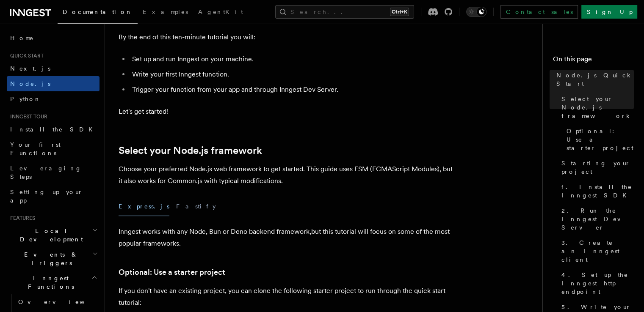 This screenshot has height=312, width=644. Describe the element at coordinates (596, 167) in the screenshot. I see `a: Starting your project` at that location.